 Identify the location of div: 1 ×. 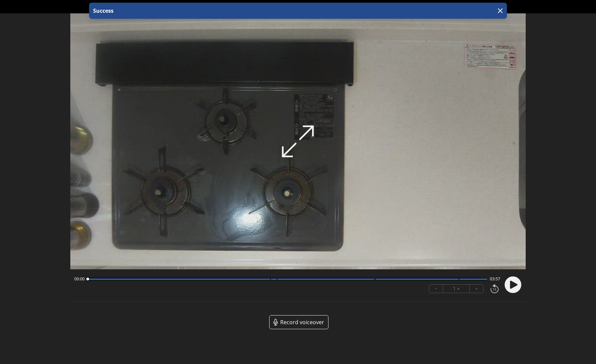
(457, 289).